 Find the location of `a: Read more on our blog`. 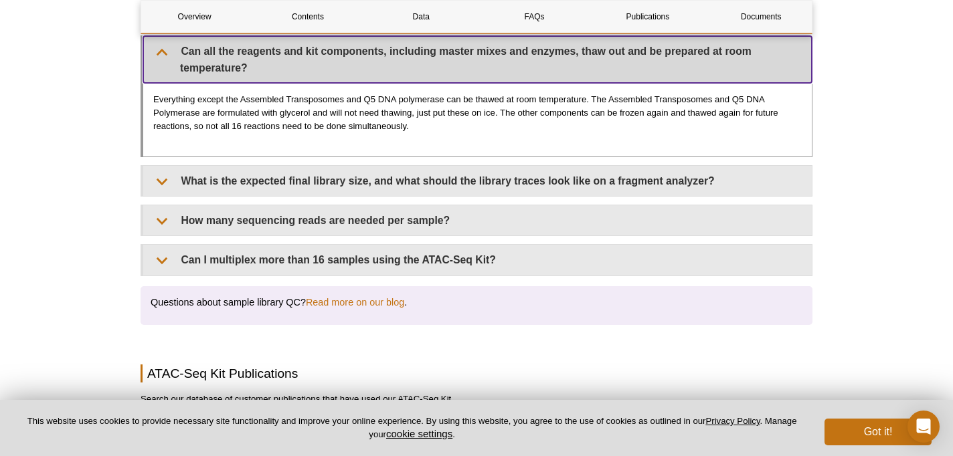

a: Read more on our blog is located at coordinates (355, 302).